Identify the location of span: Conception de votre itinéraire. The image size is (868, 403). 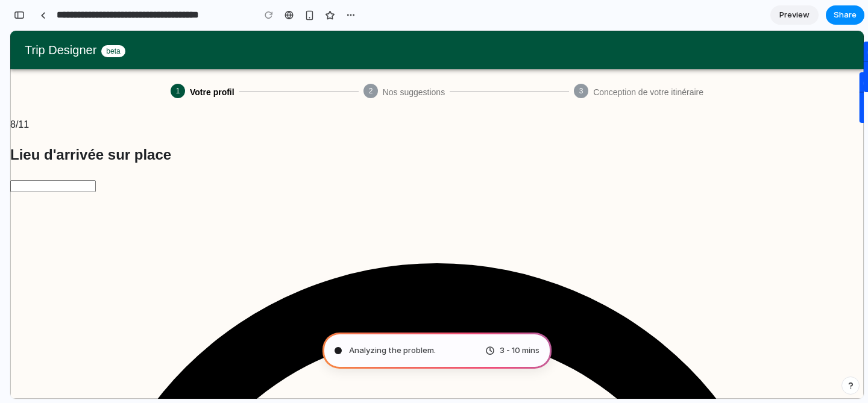
(638, 61).